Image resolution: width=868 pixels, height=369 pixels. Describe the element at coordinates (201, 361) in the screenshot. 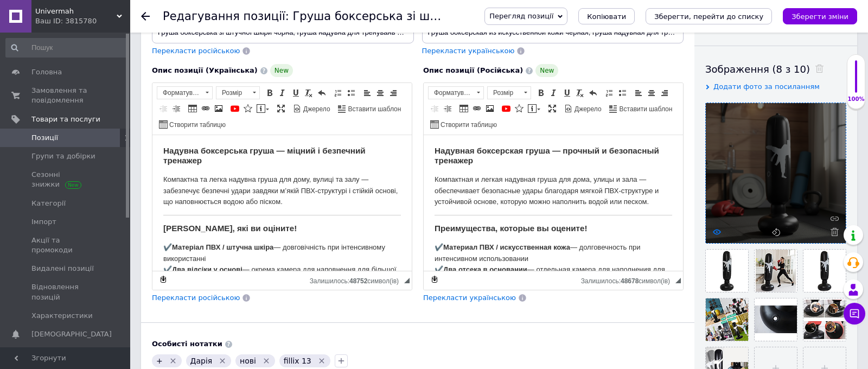

I see `span: Дарія` at that location.